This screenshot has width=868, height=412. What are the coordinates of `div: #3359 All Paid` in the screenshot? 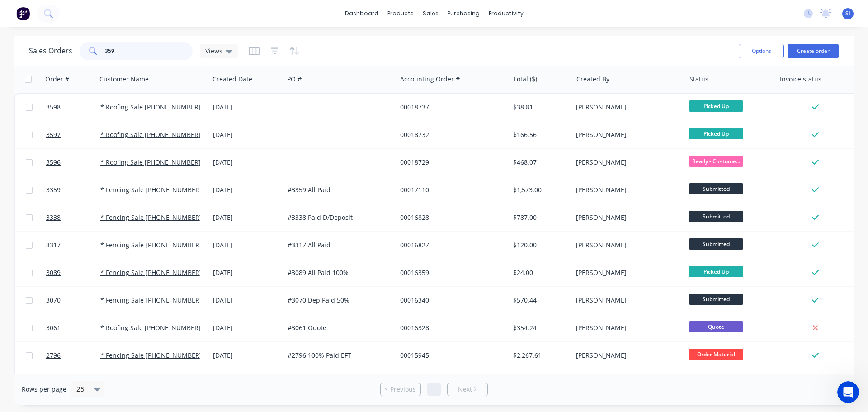 It's located at (338, 190).